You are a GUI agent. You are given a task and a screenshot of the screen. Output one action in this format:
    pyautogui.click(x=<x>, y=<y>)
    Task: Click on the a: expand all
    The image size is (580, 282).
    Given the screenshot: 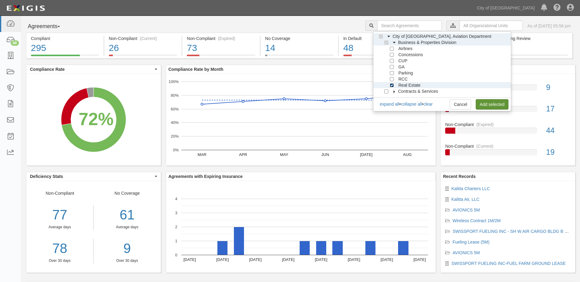 What is the action you would take?
    pyautogui.click(x=389, y=104)
    